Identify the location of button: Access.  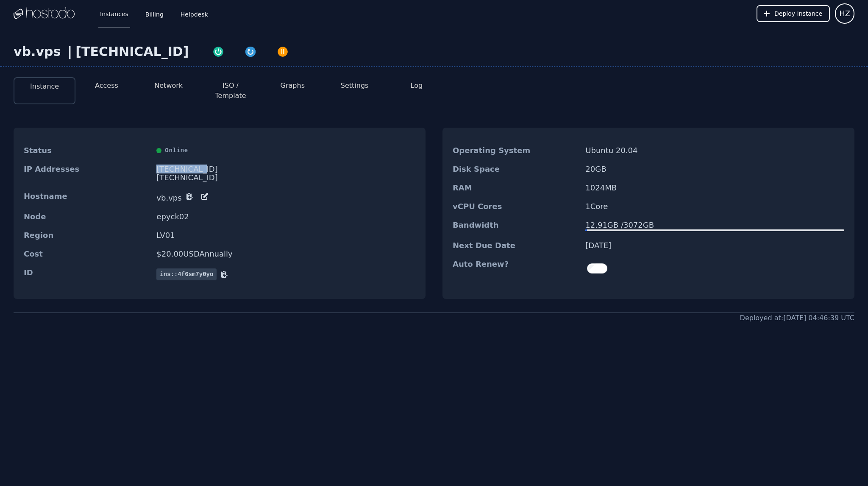
(107, 85).